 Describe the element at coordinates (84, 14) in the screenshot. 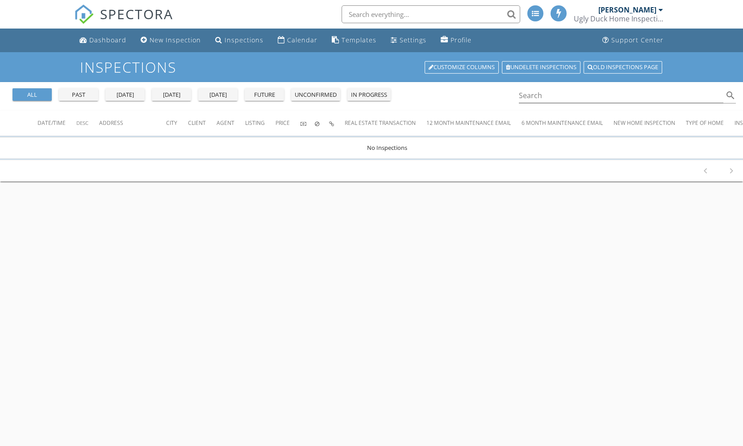

I see `img: The Best Home Inspection Software - Spectora` at that location.